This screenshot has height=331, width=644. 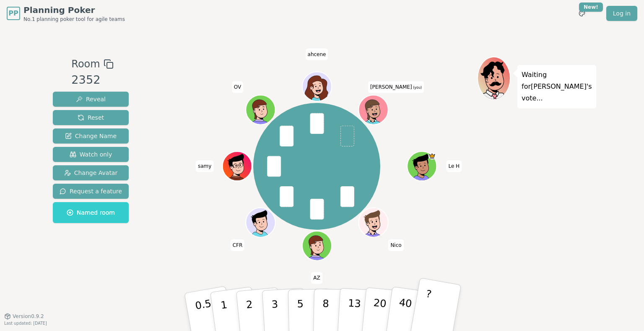 What do you see at coordinates (75, 10) in the screenshot?
I see `span: Planning Poker` at bounding box center [75, 10].